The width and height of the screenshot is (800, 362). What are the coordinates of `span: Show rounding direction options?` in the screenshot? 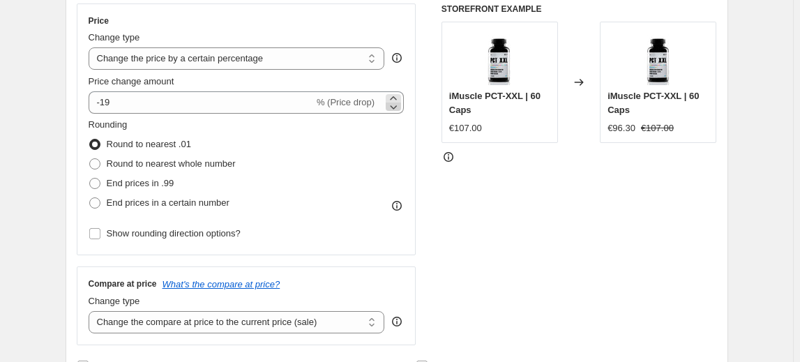 It's located at (174, 233).